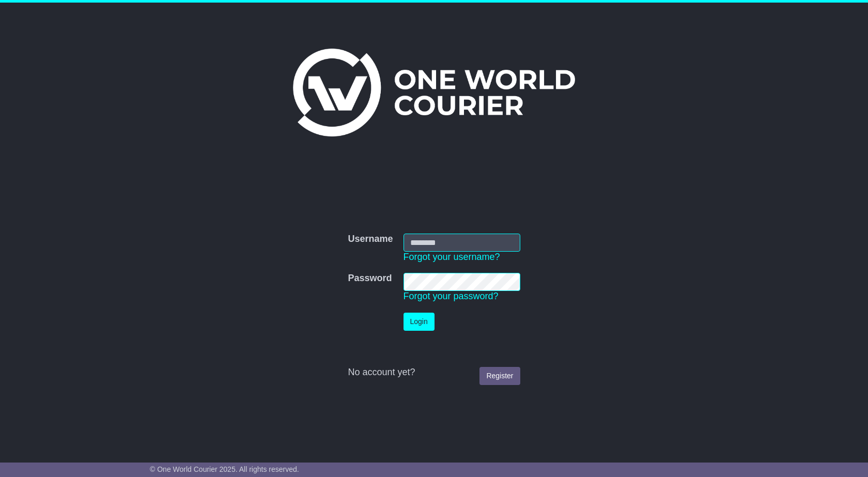 Image resolution: width=868 pixels, height=477 pixels. I want to click on a: Register, so click(499, 376).